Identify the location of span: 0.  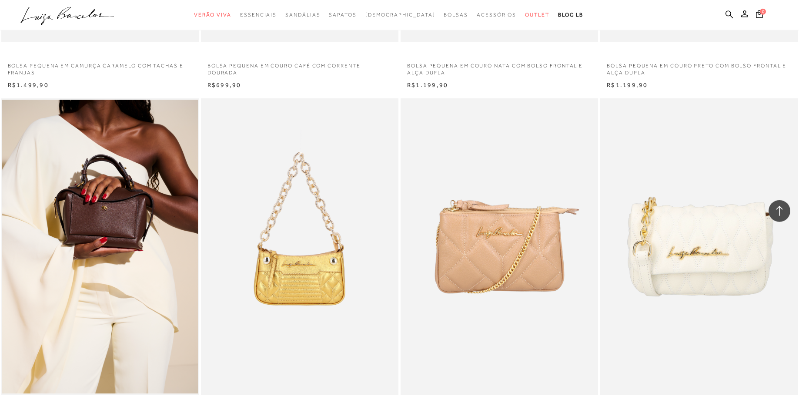
(763, 12).